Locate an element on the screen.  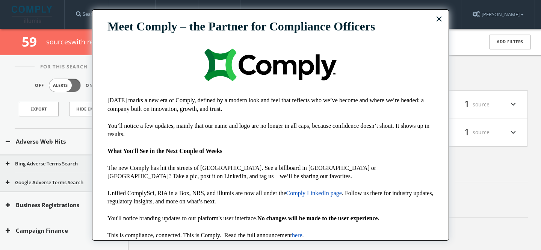
img: illumis is located at coordinates (33, 14).